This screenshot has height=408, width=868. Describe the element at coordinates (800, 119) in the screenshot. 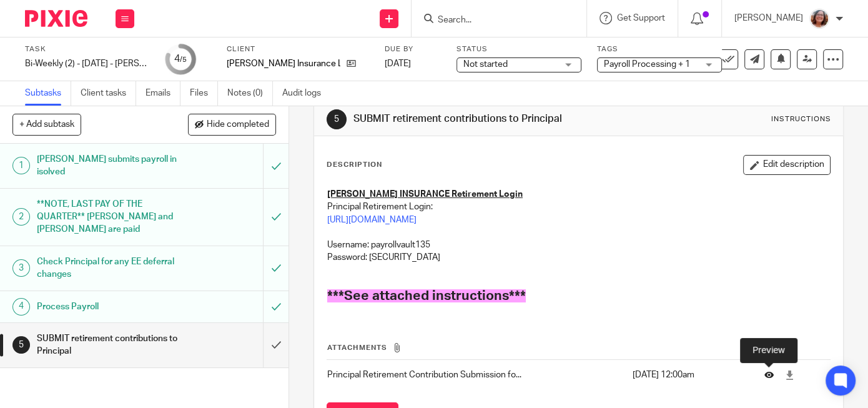

I see `div: Instructions` at that location.